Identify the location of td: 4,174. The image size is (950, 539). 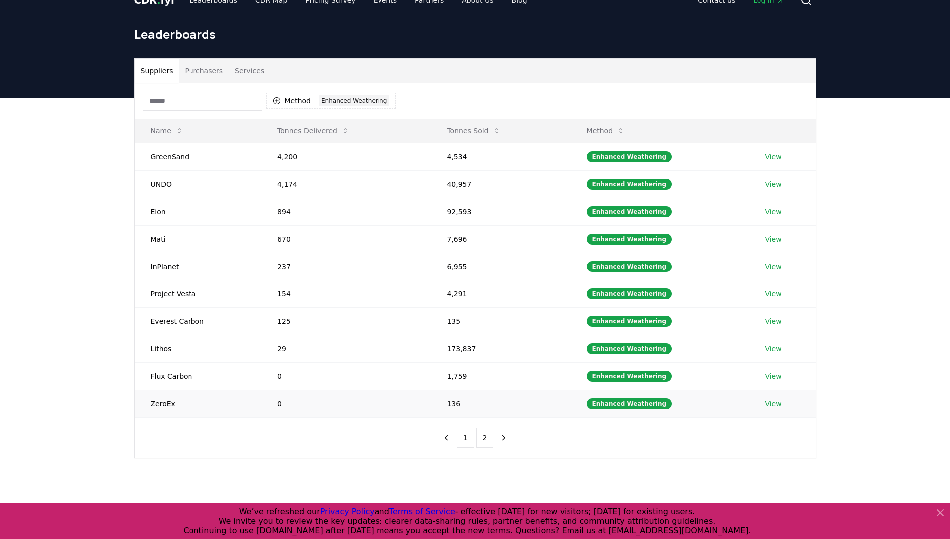
(346, 184).